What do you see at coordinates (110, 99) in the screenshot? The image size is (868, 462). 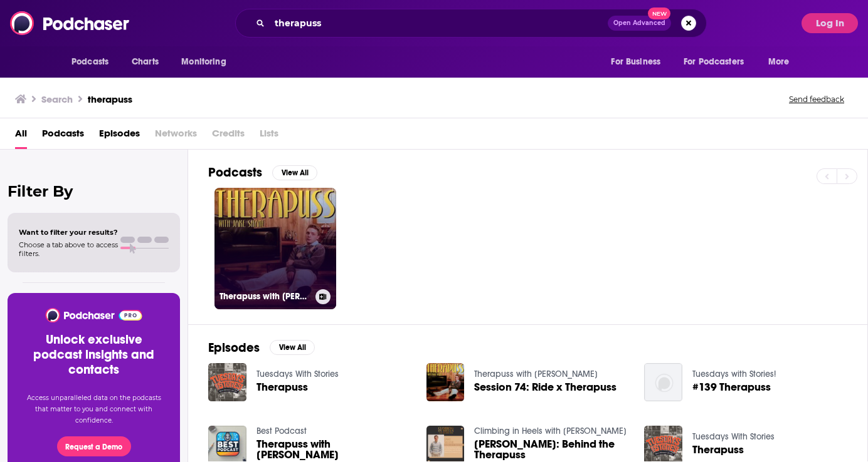 I see `h3: therapuss` at bounding box center [110, 99].